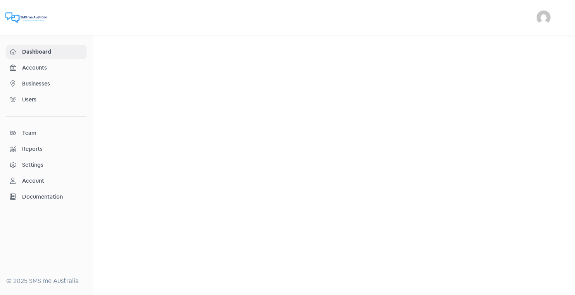 The image size is (575, 295). Describe the element at coordinates (52, 196) in the screenshot. I see `span: Documentation` at that location.